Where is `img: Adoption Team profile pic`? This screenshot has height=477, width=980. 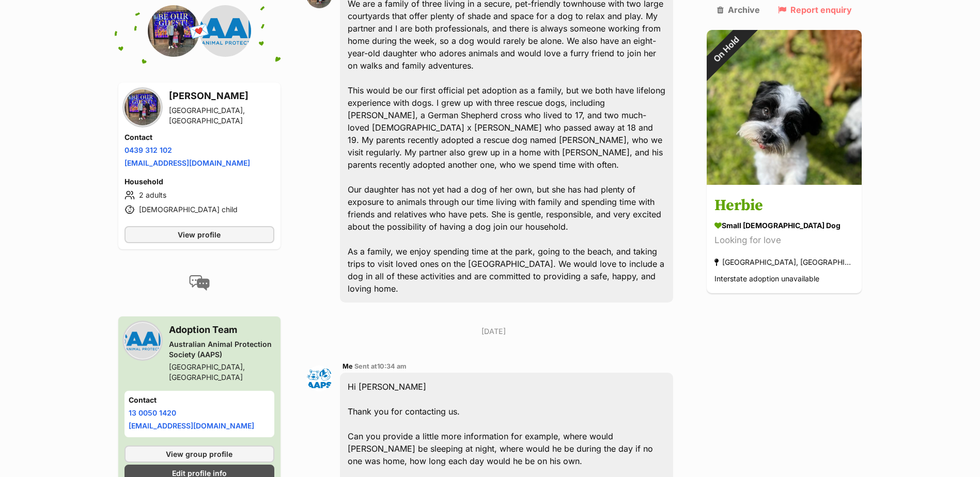 img: Adoption Team profile pic is located at coordinates (319, 378).